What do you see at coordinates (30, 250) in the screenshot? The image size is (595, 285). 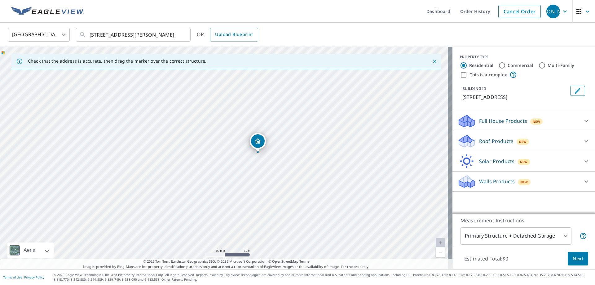 I see `div: Aerial` at bounding box center [30, 250].